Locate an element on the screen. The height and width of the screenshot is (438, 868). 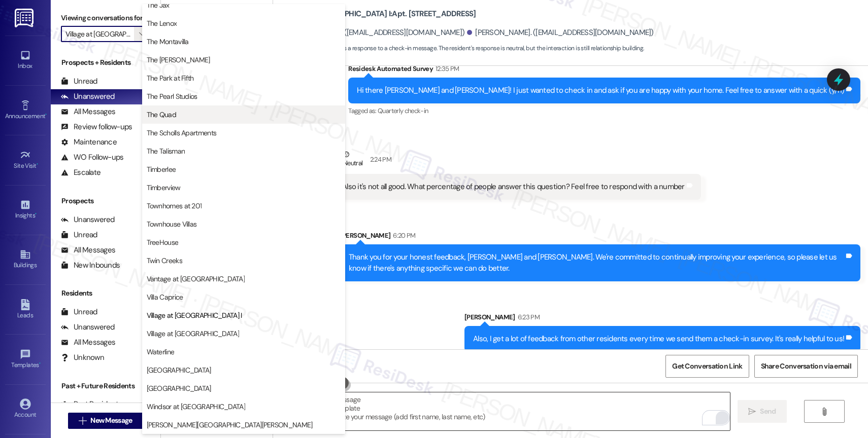
div: Past Residents is located at coordinates (91, 405).